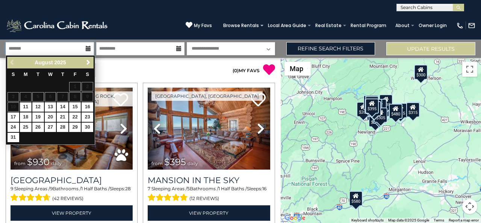  Describe the element at coordinates (295, 218) in the screenshot. I see `a: Open this area in Google Maps (opens a new window)` at that location.